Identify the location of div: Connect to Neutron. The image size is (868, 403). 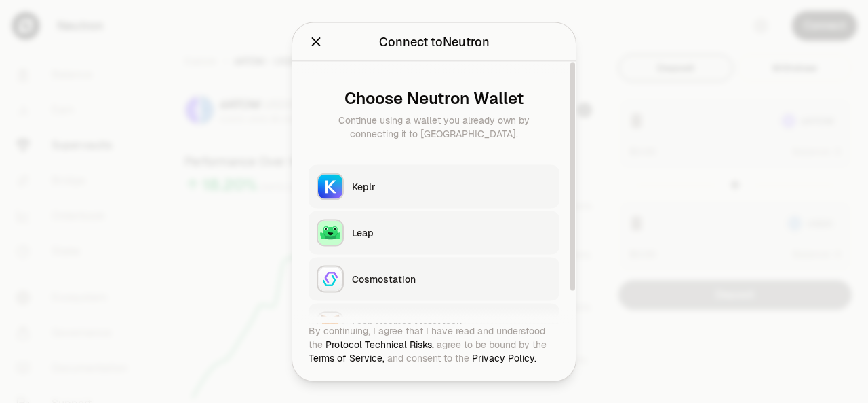
(434, 41).